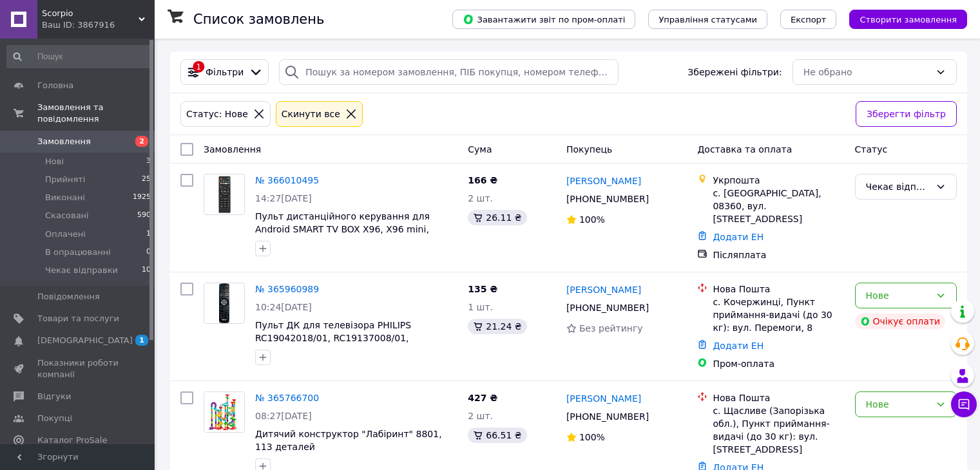 The width and height of the screenshot is (980, 470). Describe the element at coordinates (258, 19) in the screenshot. I see `h1: Список замовлень` at that location.